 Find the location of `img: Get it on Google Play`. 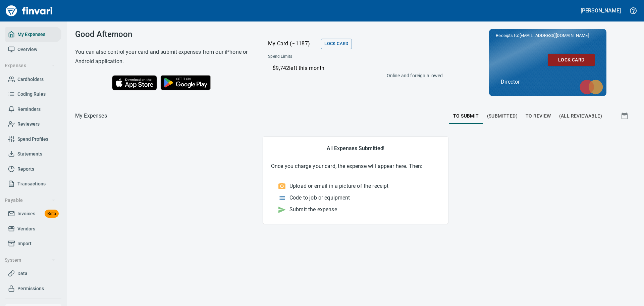

img: Get it on Google Play is located at coordinates (186, 83).